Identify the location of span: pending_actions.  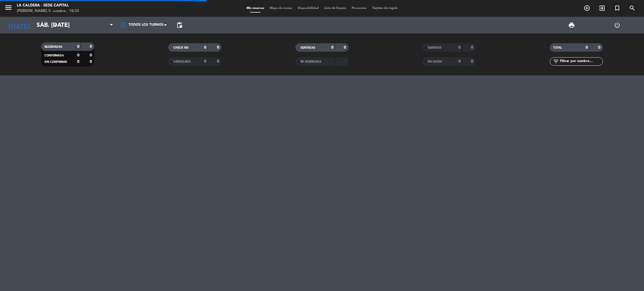
(180, 25).